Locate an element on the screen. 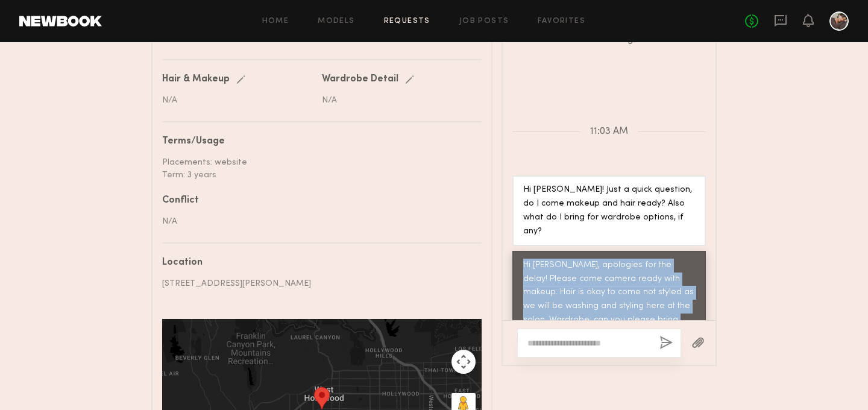  div: Wardrobe Detail is located at coordinates (360, 80).